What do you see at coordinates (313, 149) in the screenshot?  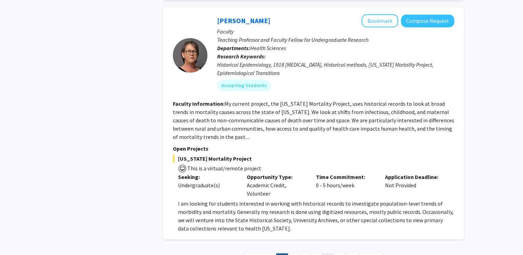 I see `p: Open Projects` at bounding box center [313, 149].